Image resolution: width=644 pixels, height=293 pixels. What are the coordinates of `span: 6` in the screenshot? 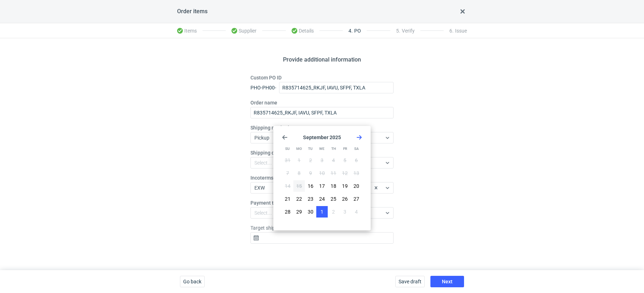 It's located at (356, 160).